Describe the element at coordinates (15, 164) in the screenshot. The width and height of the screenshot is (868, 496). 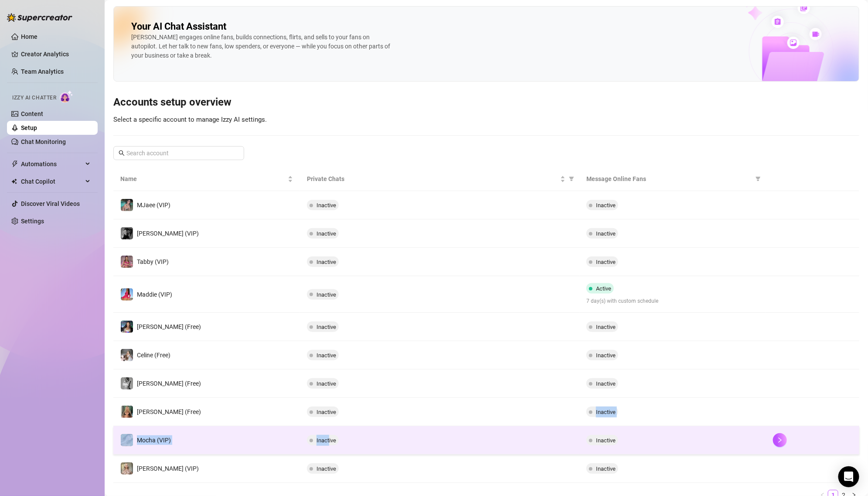
I see `span: thunderbolt` at that location.